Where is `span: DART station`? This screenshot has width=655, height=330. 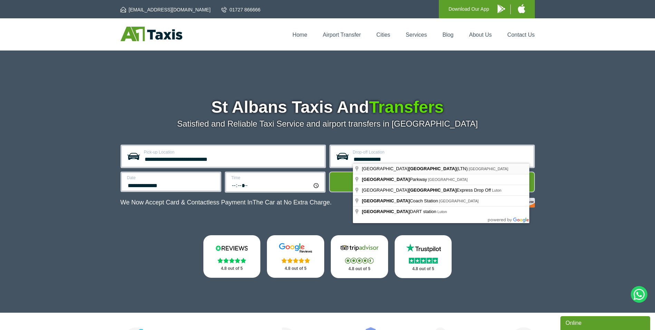 span: DART station is located at coordinates (400, 211).